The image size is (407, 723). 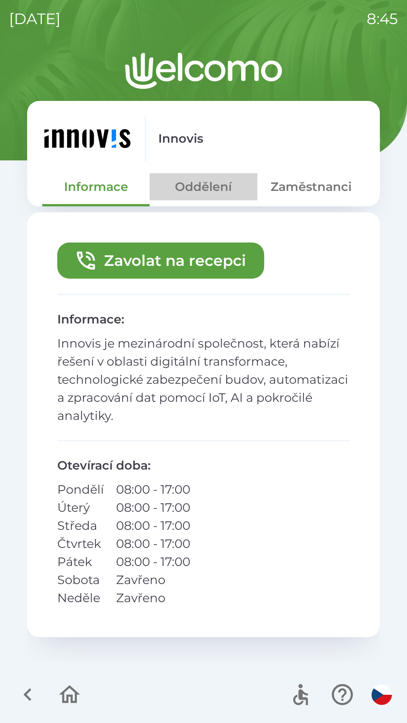 I want to click on p: Pátek, so click(x=81, y=562).